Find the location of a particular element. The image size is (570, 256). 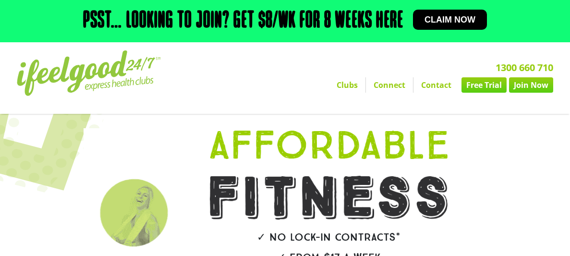

a: 1300 660 710 is located at coordinates (524, 67).